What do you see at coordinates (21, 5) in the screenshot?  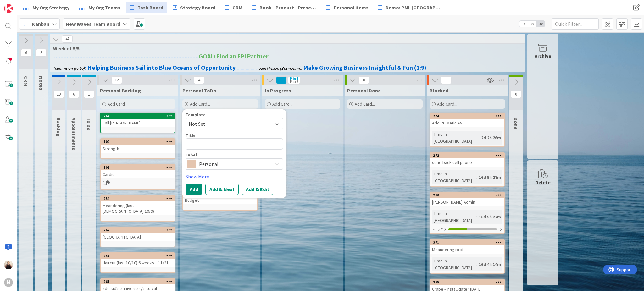 I see `span: Support` at bounding box center [21, 5].